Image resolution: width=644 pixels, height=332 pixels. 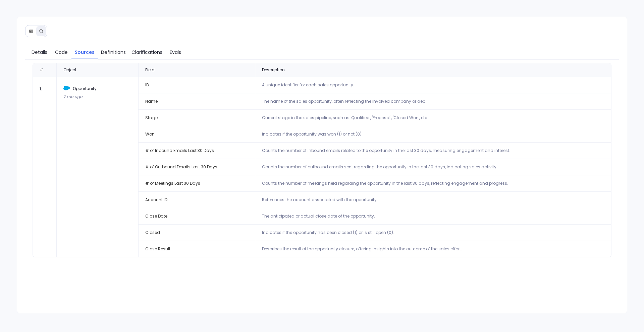 What do you see at coordinates (197, 167) in the screenshot?
I see `td: # of Outbound Emails Last 30 Days` at bounding box center [197, 167].